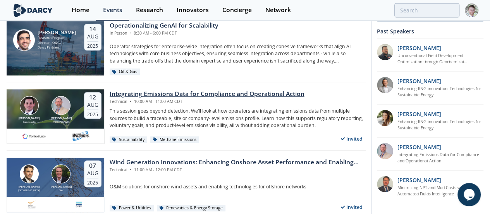 This screenshot has height=214, width=490. What do you see at coordinates (61, 105) in the screenshot?
I see `img: Mark Gebbia` at bounding box center [61, 105].